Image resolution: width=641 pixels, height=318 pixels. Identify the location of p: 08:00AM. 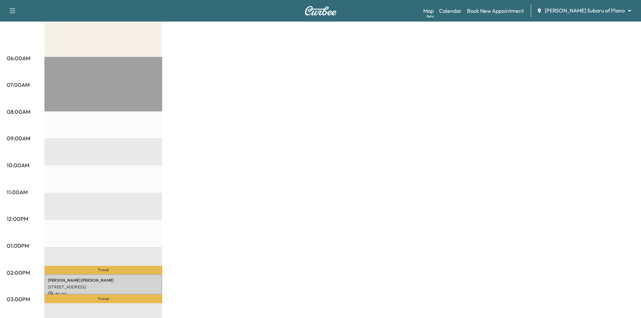
(18, 112).